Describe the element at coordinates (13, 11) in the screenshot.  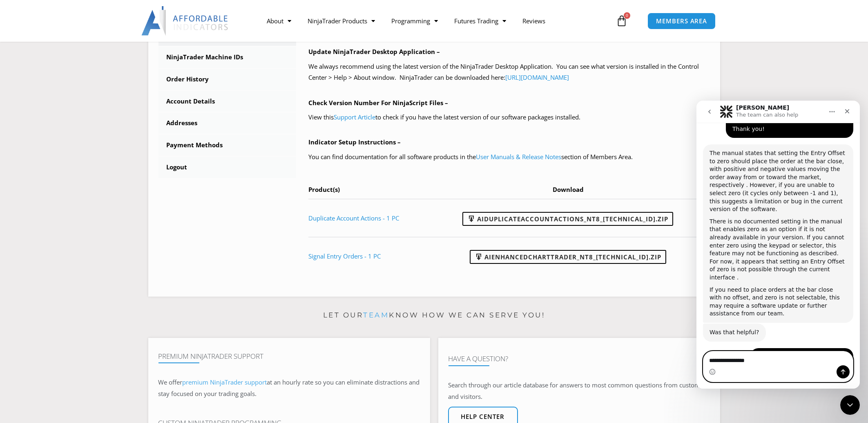
I see `button: go back` at that location.